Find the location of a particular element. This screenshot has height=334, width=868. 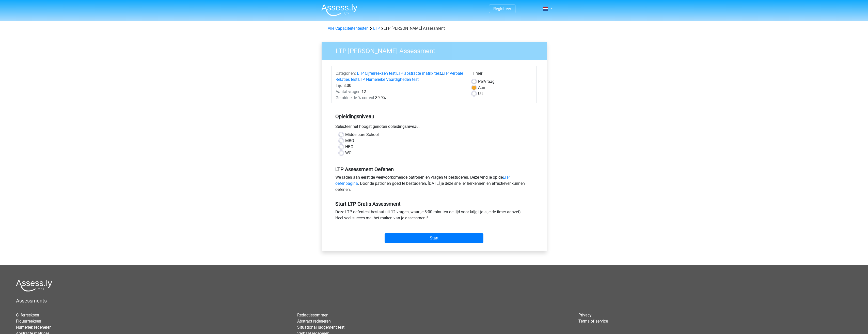

a: Redactiesommen is located at coordinates (312, 315).